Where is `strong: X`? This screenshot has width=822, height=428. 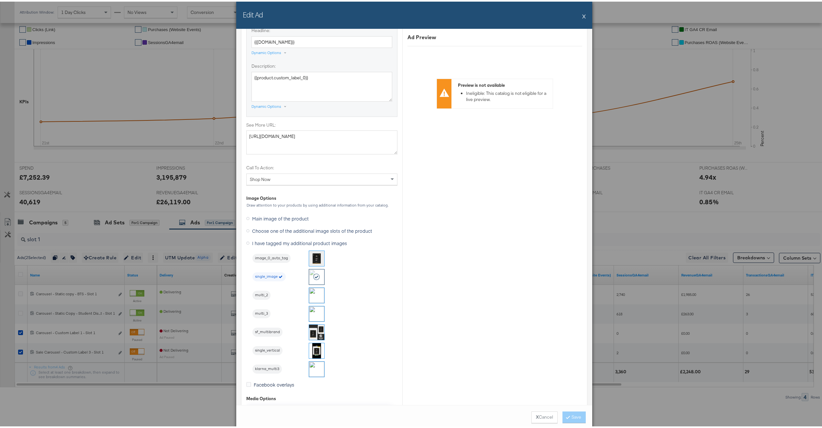
strong: X is located at coordinates (537, 415).